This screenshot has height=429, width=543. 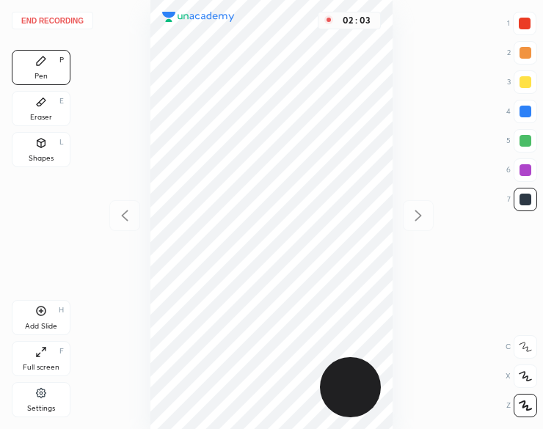 What do you see at coordinates (52, 21) in the screenshot?
I see `button: End recording` at bounding box center [52, 21].